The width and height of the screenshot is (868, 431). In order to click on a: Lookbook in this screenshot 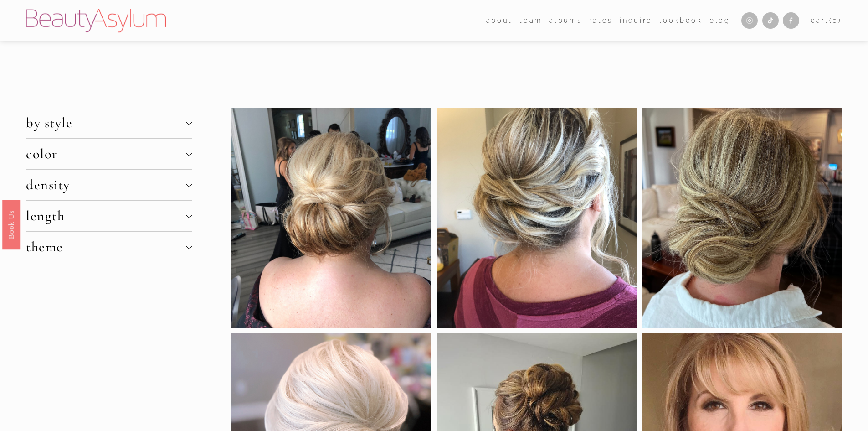, I will do `click(681, 20)`.